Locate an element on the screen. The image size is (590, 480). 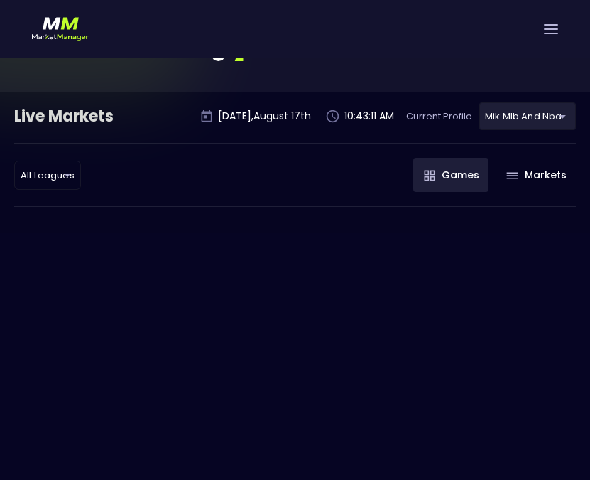
img: logo is located at coordinates (60, 29).